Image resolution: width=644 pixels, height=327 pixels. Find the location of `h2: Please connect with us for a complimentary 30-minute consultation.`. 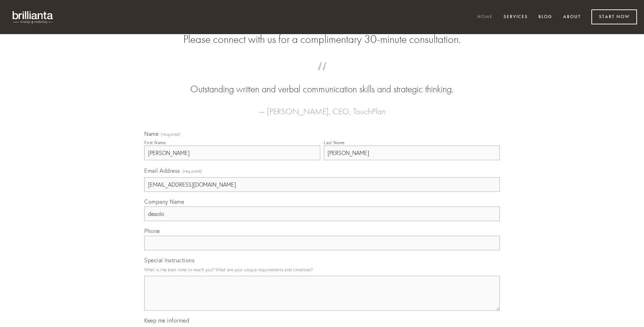

h2: Please connect with us for a complimentary 30-minute consultation. is located at coordinates (322, 39).